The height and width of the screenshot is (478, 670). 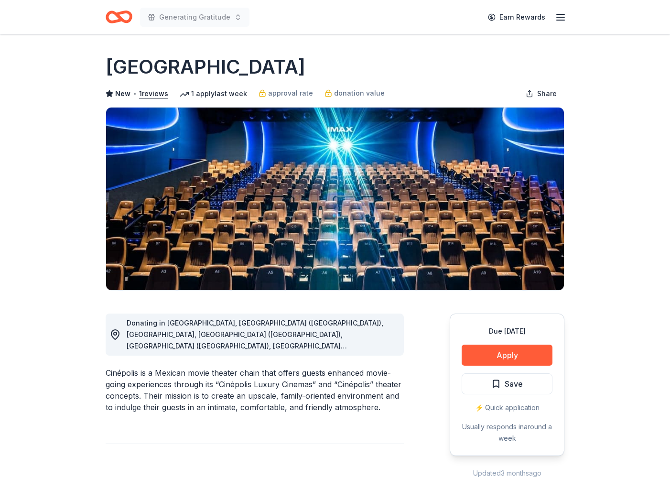 What do you see at coordinates (517, 17) in the screenshot?
I see `a: Earn Rewards` at bounding box center [517, 17].